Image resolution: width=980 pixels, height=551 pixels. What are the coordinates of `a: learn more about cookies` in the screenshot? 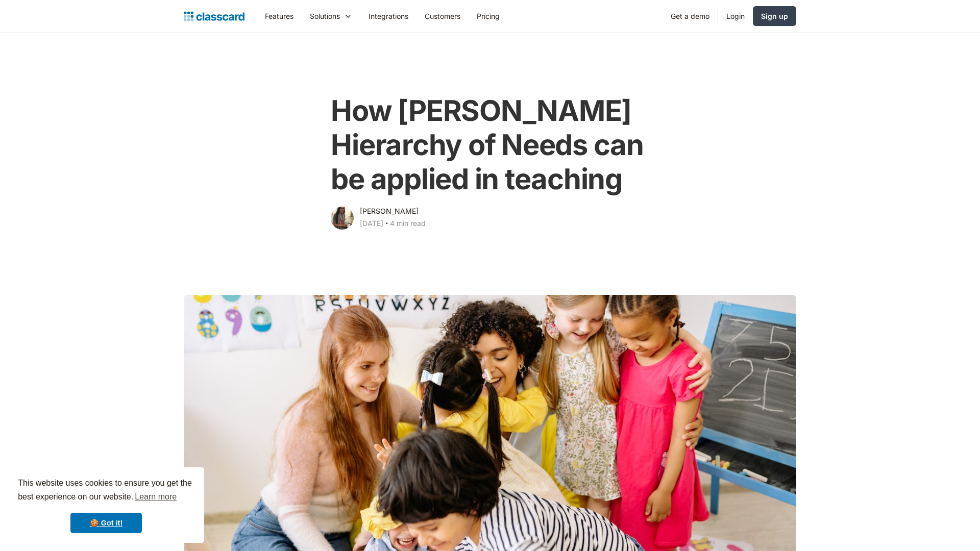 It's located at (156, 497).